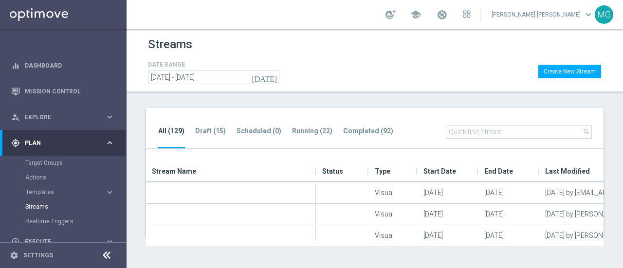 The height and width of the screenshot is (268, 623). I want to click on button: Create New Stream, so click(570, 72).